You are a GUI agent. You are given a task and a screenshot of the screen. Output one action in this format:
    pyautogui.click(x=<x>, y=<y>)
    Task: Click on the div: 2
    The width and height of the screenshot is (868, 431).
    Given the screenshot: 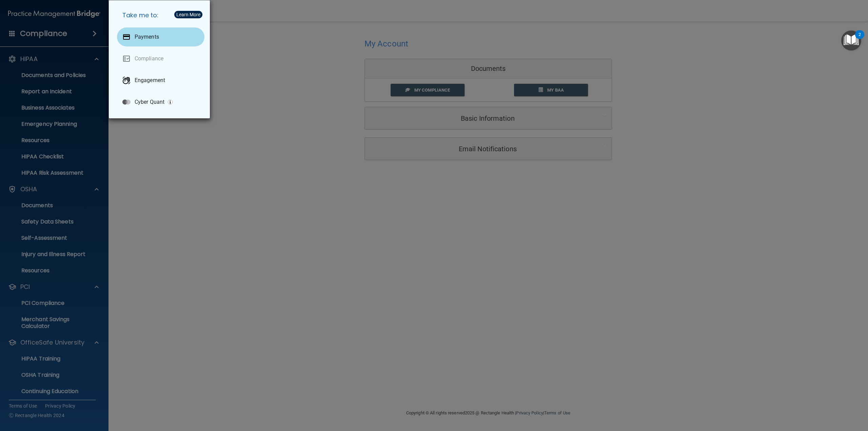 What is the action you would take?
    pyautogui.click(x=859, y=39)
    